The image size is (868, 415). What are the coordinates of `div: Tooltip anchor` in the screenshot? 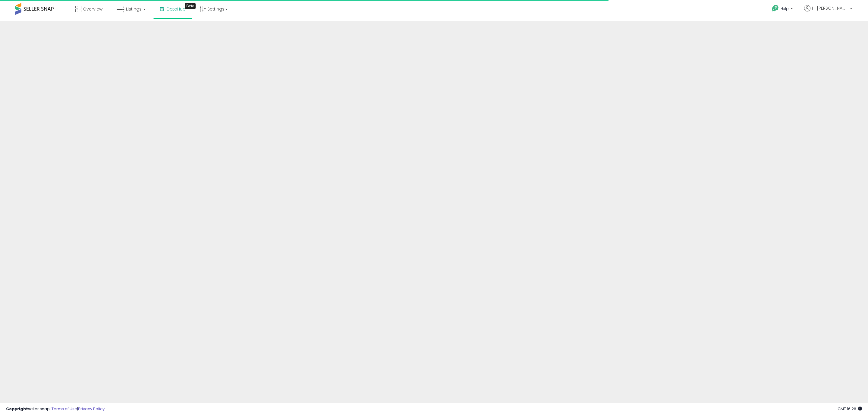 It's located at (190, 6).